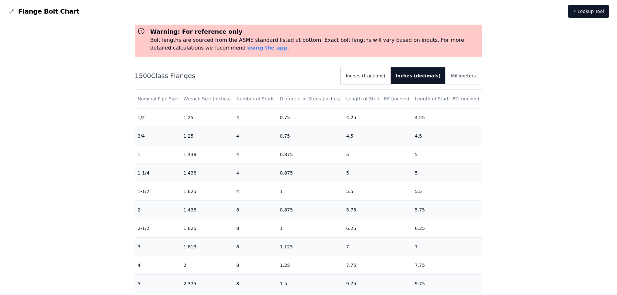  What do you see at coordinates (418, 76) in the screenshot?
I see `button: Inches (decimals)` at bounding box center [418, 76].